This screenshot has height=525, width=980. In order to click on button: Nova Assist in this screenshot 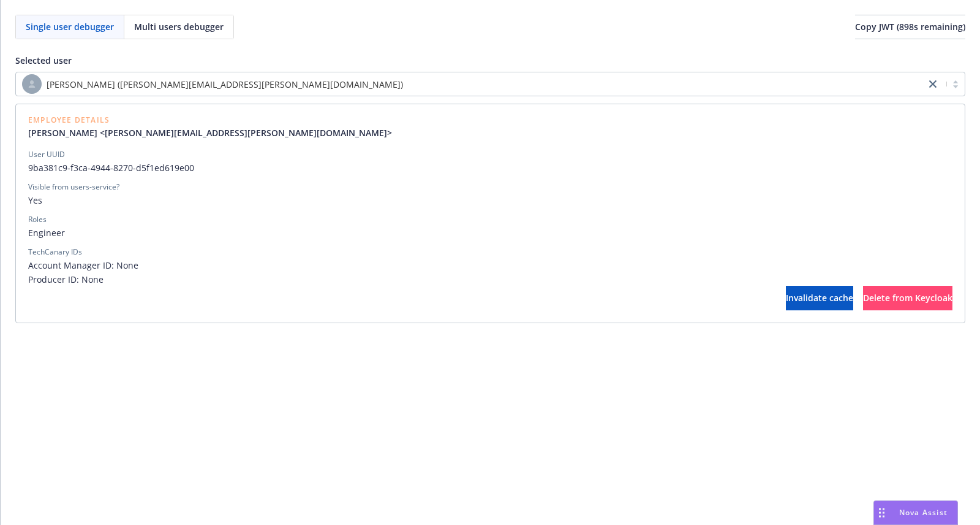, I will do `click(916, 512)`.